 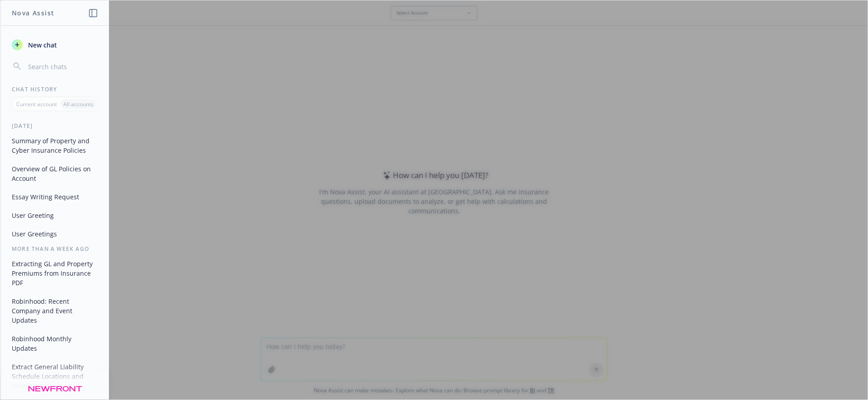 What do you see at coordinates (55, 145) in the screenshot?
I see `button: Summary of Property and Cyber Insurance Policies` at bounding box center [55, 145].